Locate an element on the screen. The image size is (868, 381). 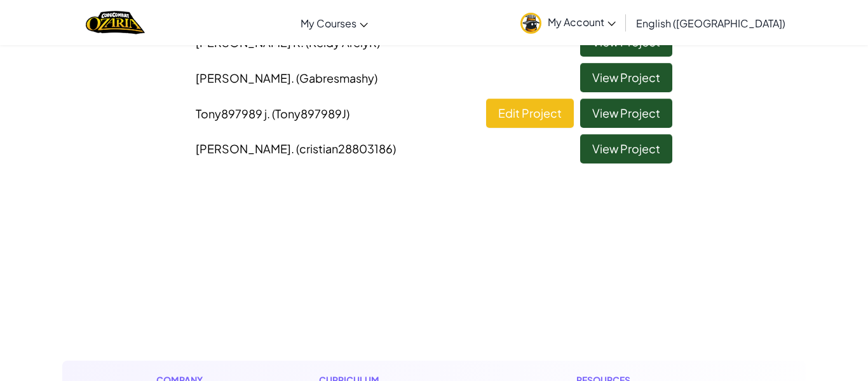
img: Home is located at coordinates (115, 22).